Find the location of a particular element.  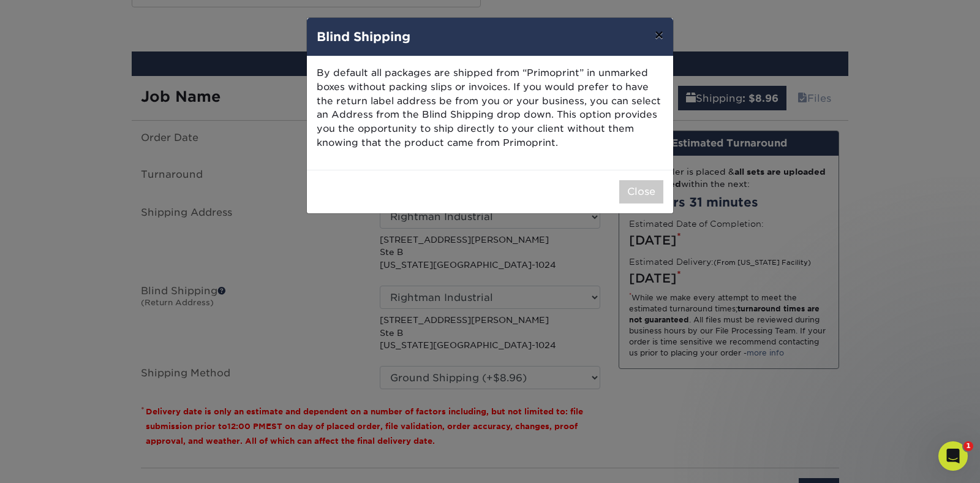

button: Close is located at coordinates (641, 192).